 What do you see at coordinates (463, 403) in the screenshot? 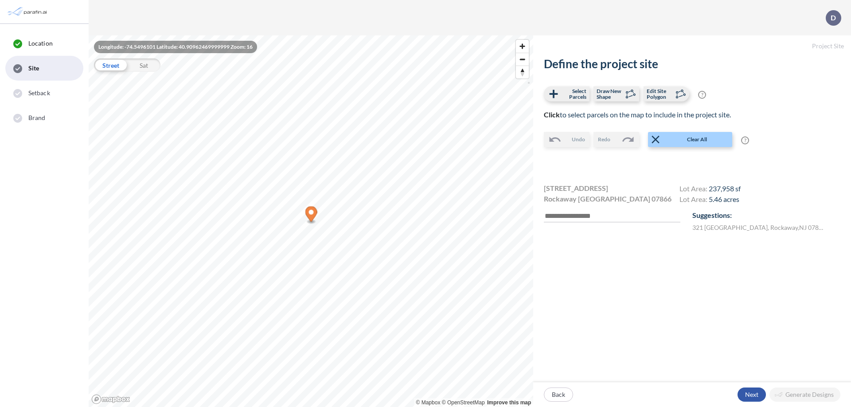
I see `a: OpenStreetMap` at bounding box center [463, 403].